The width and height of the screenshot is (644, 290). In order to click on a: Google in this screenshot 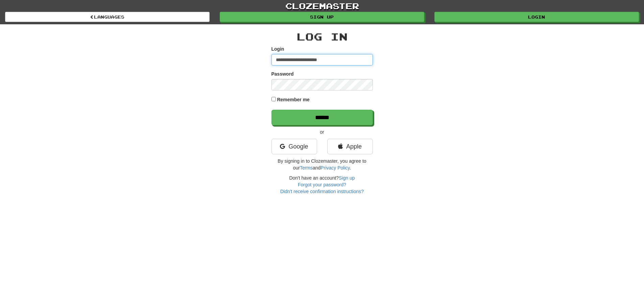, I will do `click(294, 146)`.